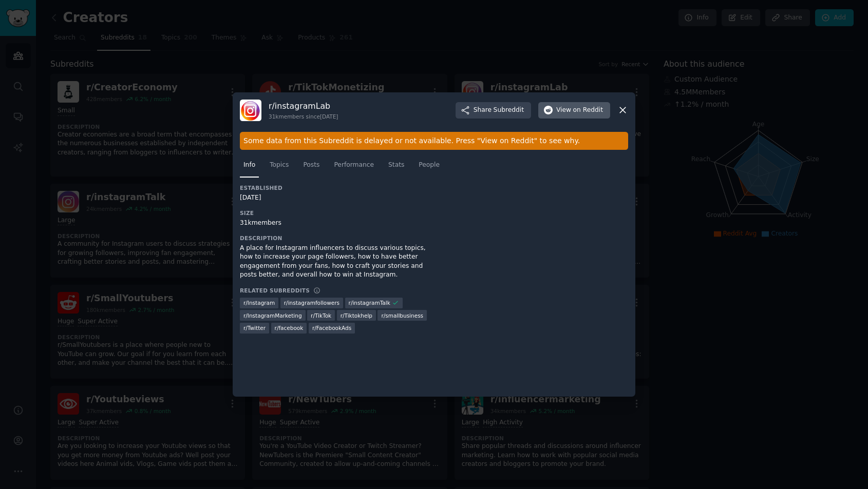 The image size is (868, 489). I want to click on span: r/ smallbusiness, so click(402, 316).